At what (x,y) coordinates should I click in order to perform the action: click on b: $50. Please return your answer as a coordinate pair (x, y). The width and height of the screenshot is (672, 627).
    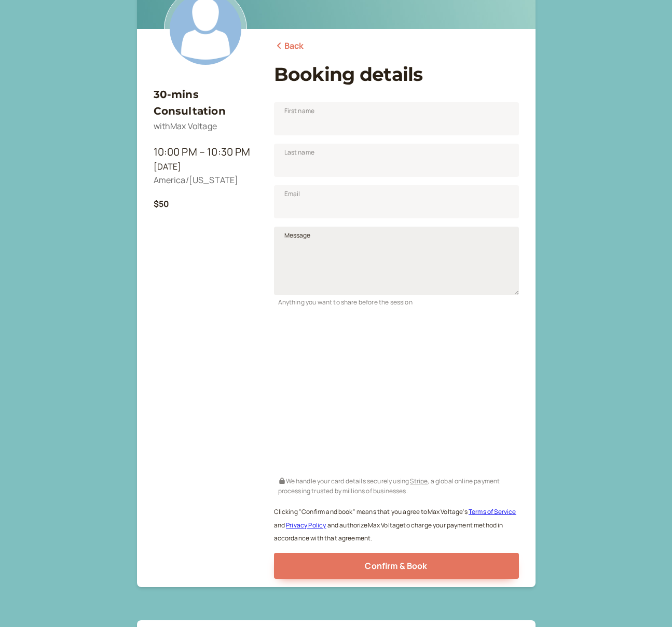
    Looking at the image, I should click on (161, 204).